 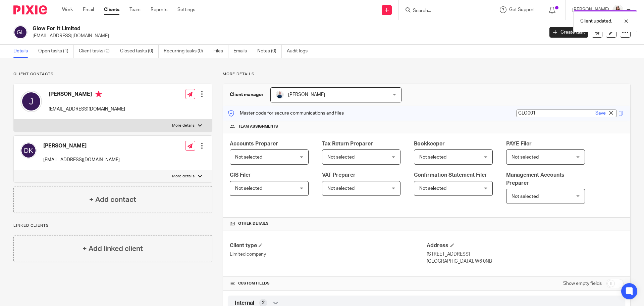 I want to click on a: Team, so click(x=135, y=10).